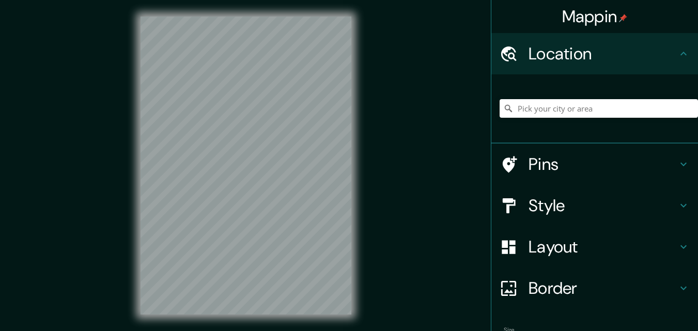  What do you see at coordinates (603, 288) in the screenshot?
I see `h4: Border` at bounding box center [603, 288].